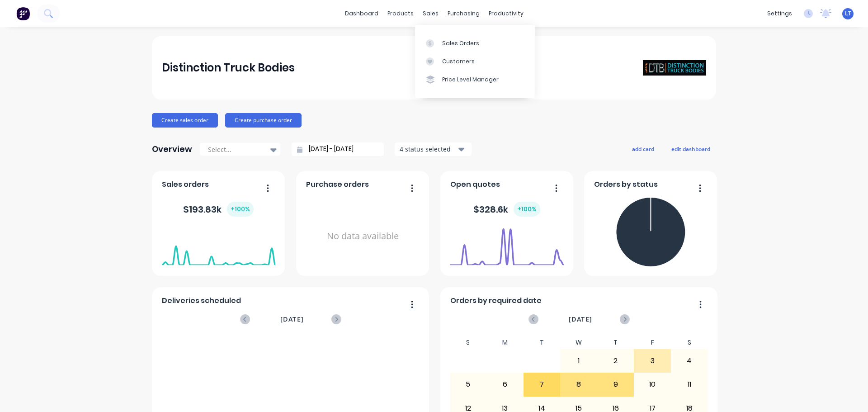 This screenshot has width=868, height=412. I want to click on div: W, so click(578, 342).